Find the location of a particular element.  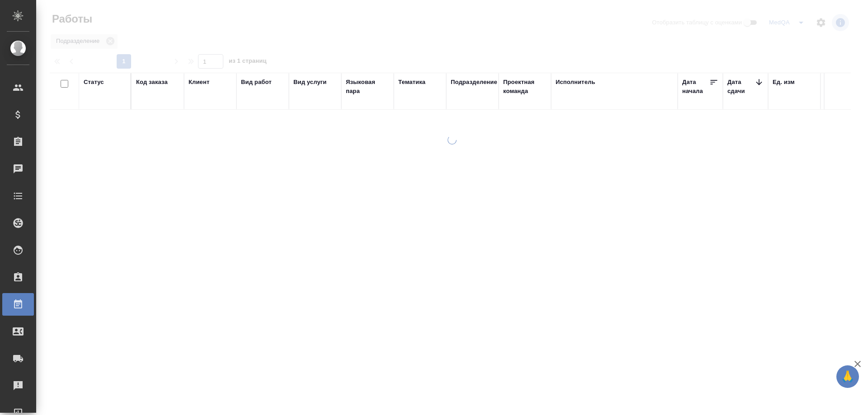

div: Тематика is located at coordinates (412, 83).